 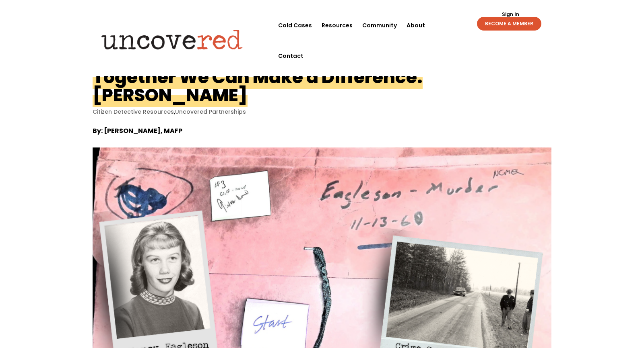 I want to click on a: BECOME A MEMBER, so click(x=509, y=24).